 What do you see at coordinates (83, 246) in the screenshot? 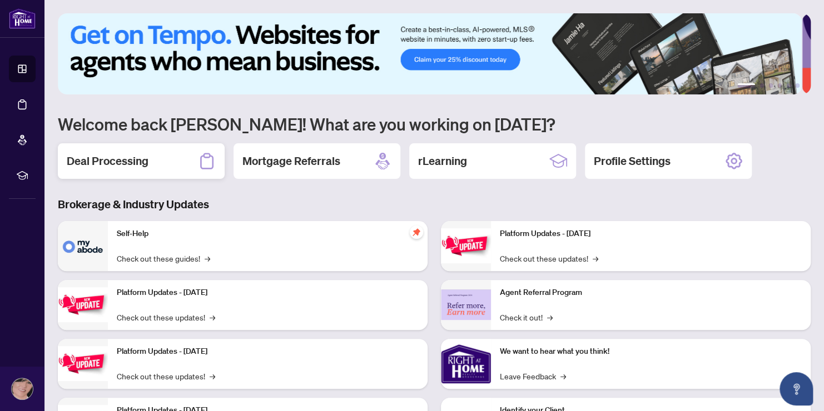
I see `img: Self-Help` at bounding box center [83, 246].